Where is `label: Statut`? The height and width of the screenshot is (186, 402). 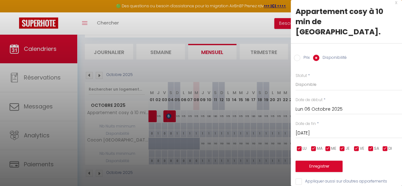 label: Statut is located at coordinates (301, 76).